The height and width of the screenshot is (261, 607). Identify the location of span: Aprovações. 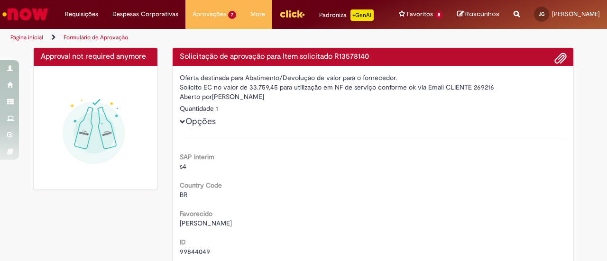
(209, 14).